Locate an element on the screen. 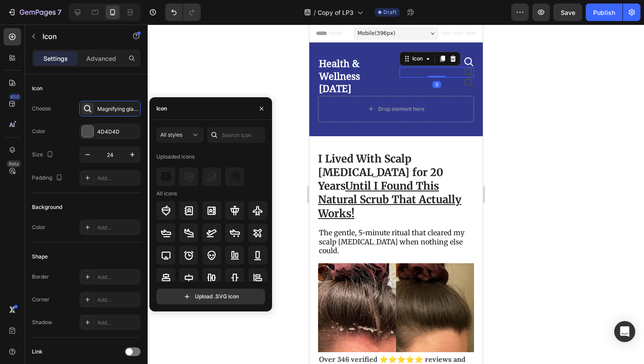 Image resolution: width=644 pixels, height=364 pixels. div: Undo/Redo is located at coordinates (183, 12).